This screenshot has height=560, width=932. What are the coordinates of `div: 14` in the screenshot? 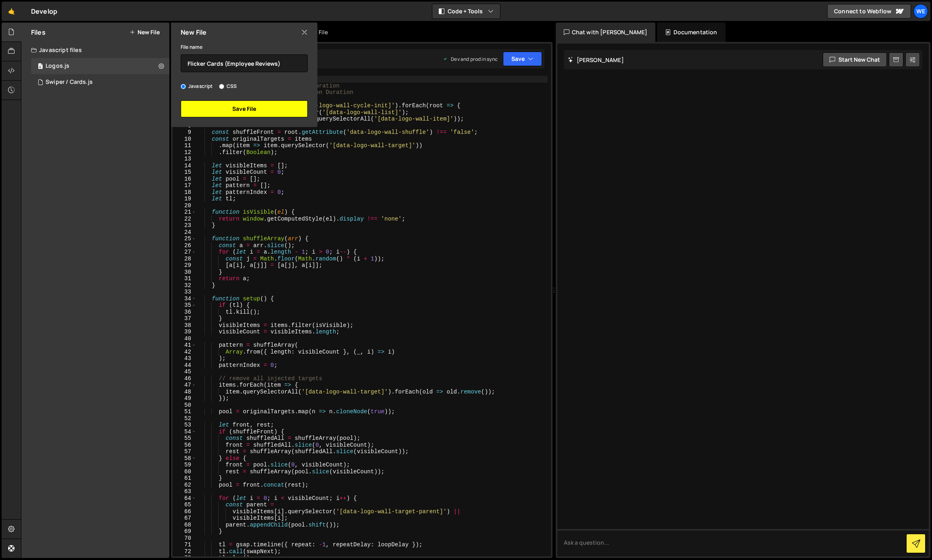 It's located at (184, 166).